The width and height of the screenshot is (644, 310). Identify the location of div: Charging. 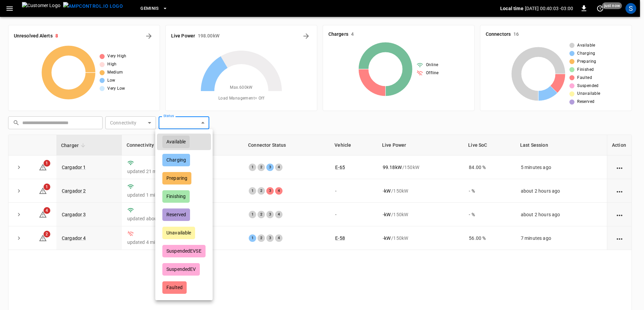
(176, 160).